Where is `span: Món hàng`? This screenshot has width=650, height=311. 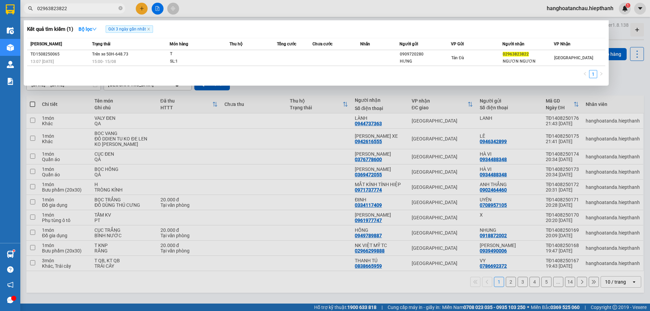 span: Món hàng is located at coordinates (179, 44).